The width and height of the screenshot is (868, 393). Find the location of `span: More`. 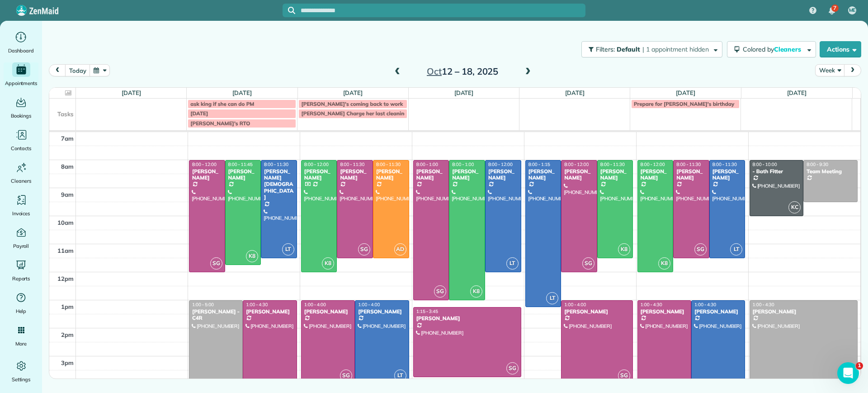

span: More is located at coordinates (21, 343).